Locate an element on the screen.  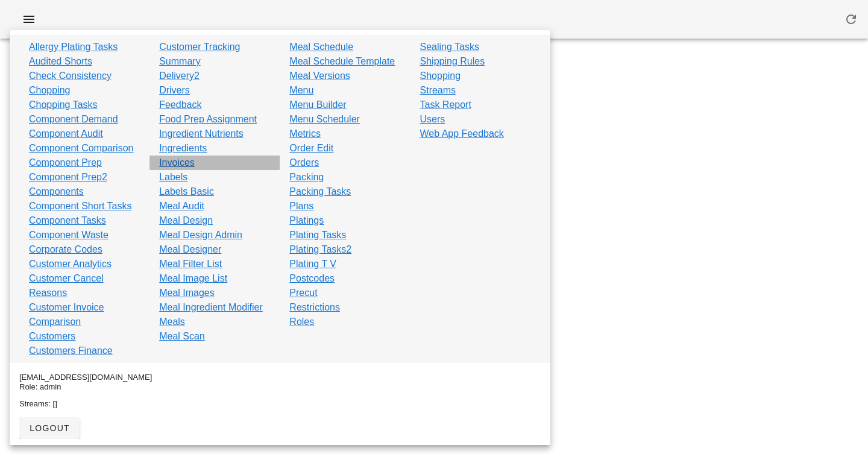
a: Feedback is located at coordinates (180, 105).